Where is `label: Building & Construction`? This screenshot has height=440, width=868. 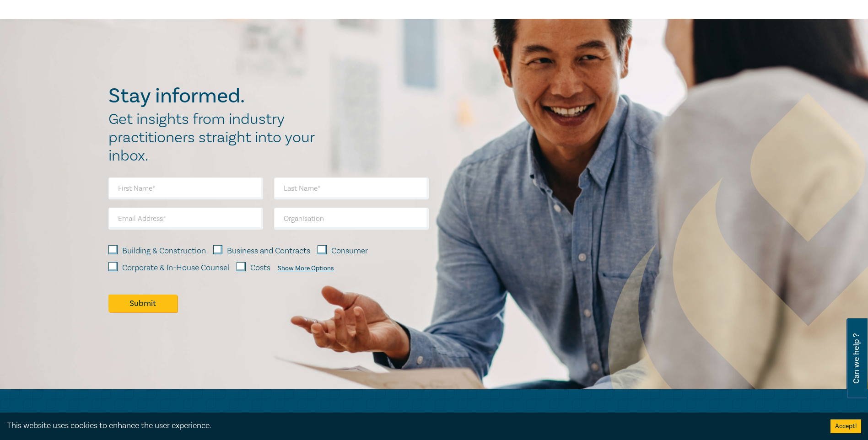 label: Building & Construction is located at coordinates (164, 251).